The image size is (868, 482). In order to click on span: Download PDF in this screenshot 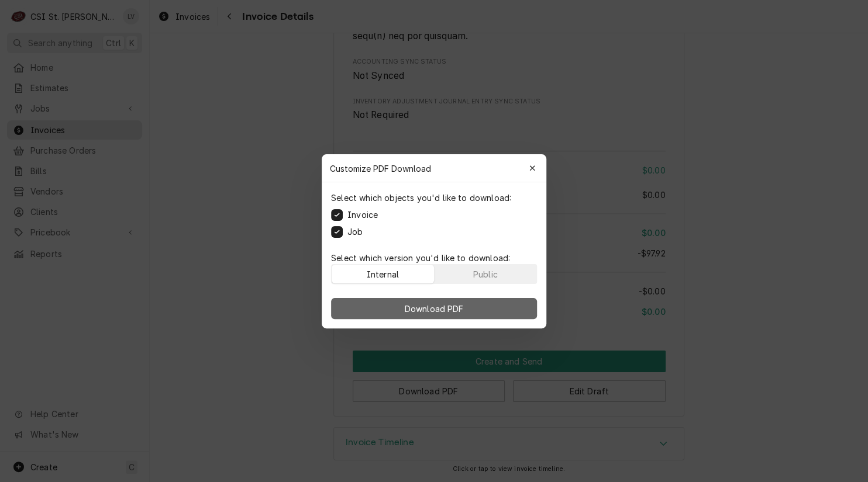, I will do `click(434, 308)`.